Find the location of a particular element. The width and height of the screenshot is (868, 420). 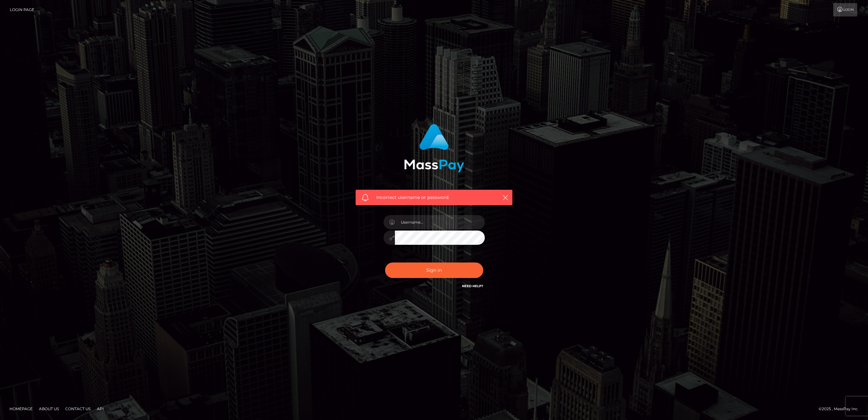

img: MassPay Login is located at coordinates (434, 149).